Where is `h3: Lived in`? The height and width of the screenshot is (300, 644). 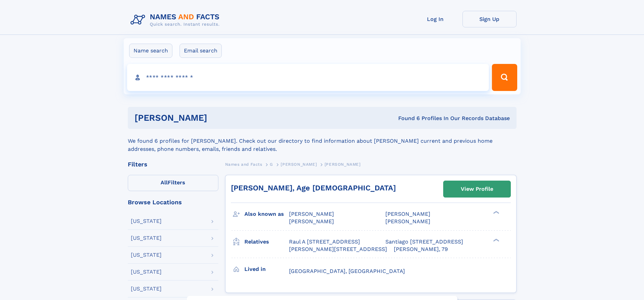
h3: Lived in is located at coordinates (267, 269).